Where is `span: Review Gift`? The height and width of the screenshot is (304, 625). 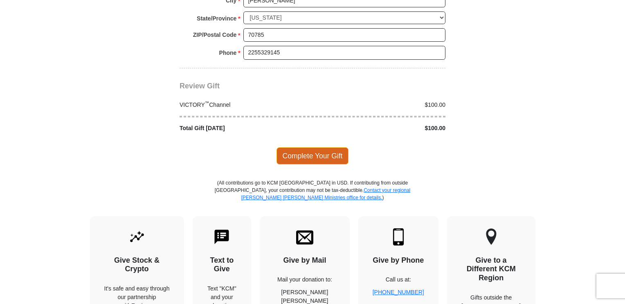 span: Review Gift is located at coordinates (200, 86).